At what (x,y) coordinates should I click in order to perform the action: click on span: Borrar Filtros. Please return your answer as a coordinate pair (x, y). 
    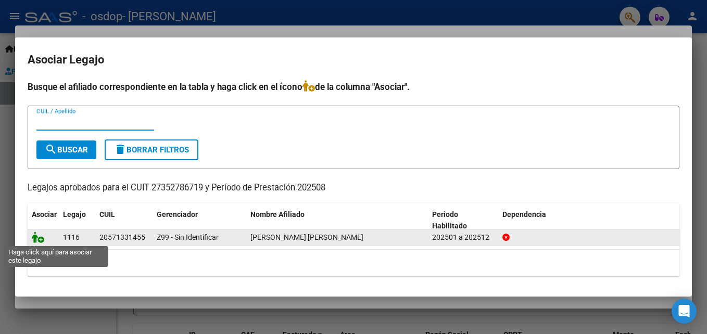
    Looking at the image, I should click on (152, 150).